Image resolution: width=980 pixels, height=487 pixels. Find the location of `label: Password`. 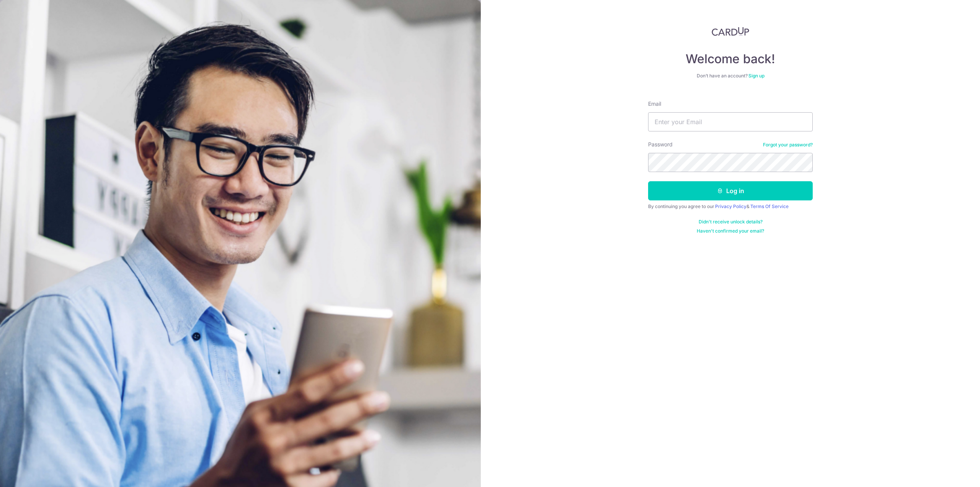

label: Password is located at coordinates (660, 144).